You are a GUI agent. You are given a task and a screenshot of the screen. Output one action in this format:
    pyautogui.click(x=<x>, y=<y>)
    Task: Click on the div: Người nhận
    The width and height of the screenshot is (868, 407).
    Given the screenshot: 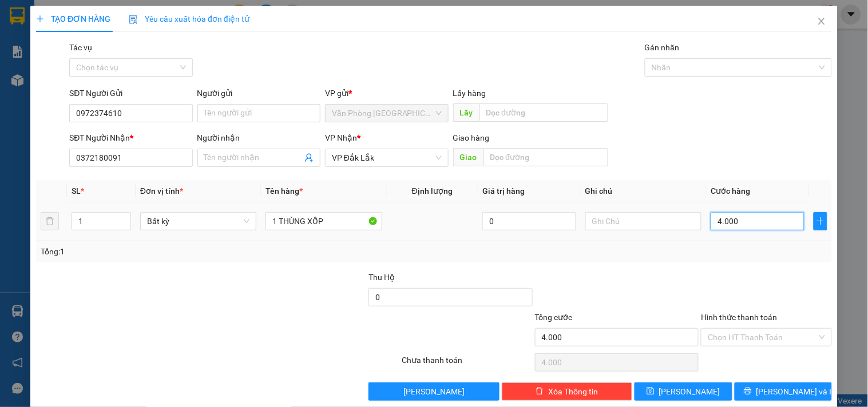 What is the action you would take?
    pyautogui.click(x=259, y=138)
    